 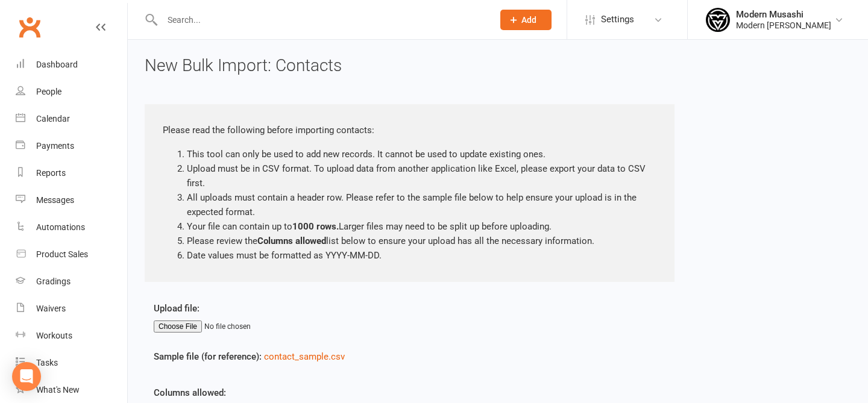 I want to click on a: Gradings, so click(x=71, y=281).